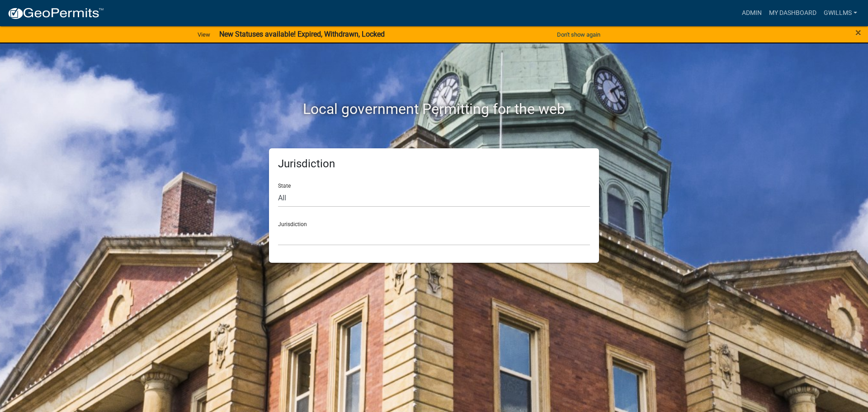  I want to click on strong: New Statuses available! Expired, Withdrawn, Locked, so click(302, 34).